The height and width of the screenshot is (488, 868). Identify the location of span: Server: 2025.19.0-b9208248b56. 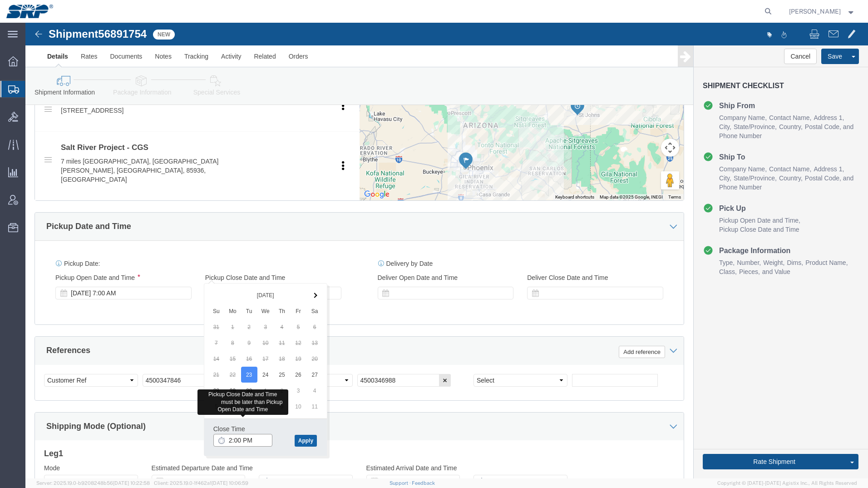
(93, 483).